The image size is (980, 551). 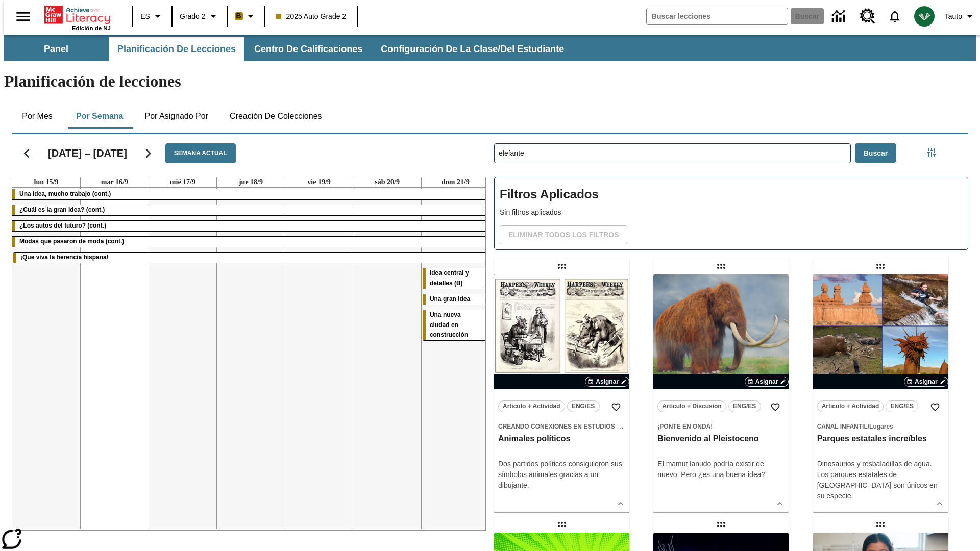 I want to click on div: Lección arrastrable: Pregúntale a la científica: Extraños animales marinos, so click(x=721, y=525).